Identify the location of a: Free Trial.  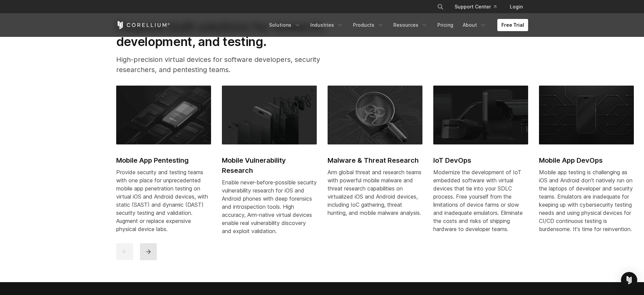
(513, 25).